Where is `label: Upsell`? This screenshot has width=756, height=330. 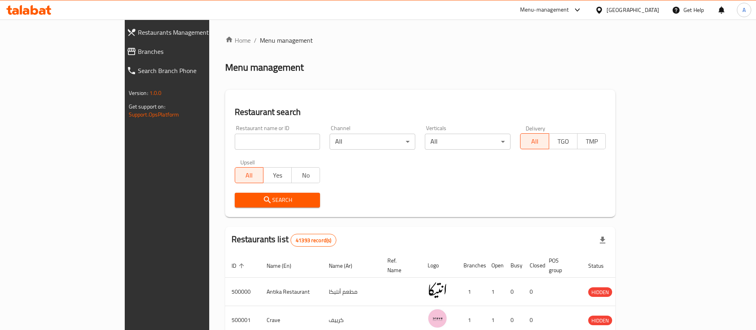
label: Upsell is located at coordinates (247, 162).